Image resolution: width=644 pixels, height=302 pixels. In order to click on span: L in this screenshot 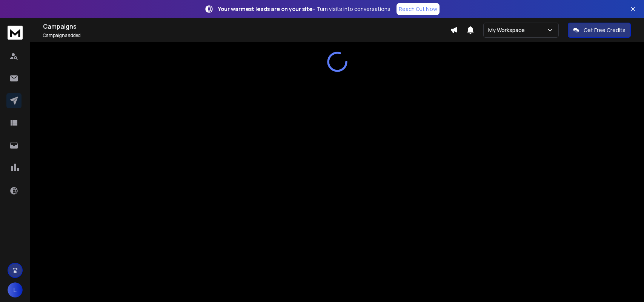, I will do `click(15, 290)`.